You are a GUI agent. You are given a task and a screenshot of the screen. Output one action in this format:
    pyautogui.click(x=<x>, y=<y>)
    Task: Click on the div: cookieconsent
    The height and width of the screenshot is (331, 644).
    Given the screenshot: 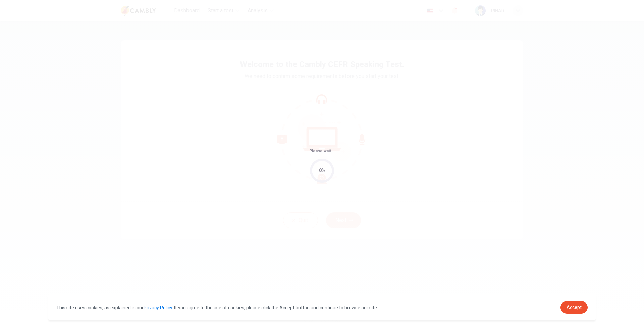 What is the action you would take?
    pyautogui.click(x=322, y=308)
    